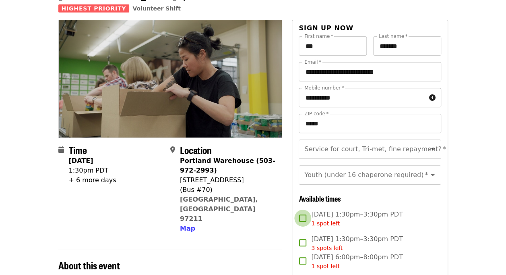 This screenshot has height=275, width=506. I want to click on input: Last name, so click(407, 46).